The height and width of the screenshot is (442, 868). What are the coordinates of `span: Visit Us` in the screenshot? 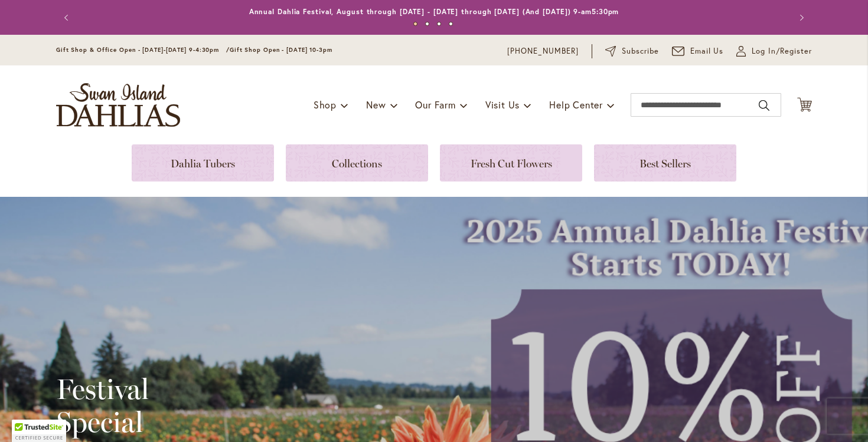 It's located at (503, 104).